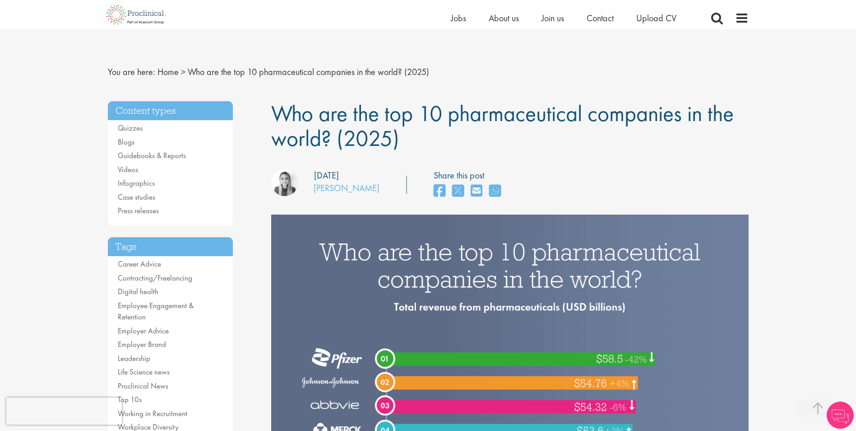  What do you see at coordinates (138, 210) in the screenshot?
I see `a: Press releases` at bounding box center [138, 210].